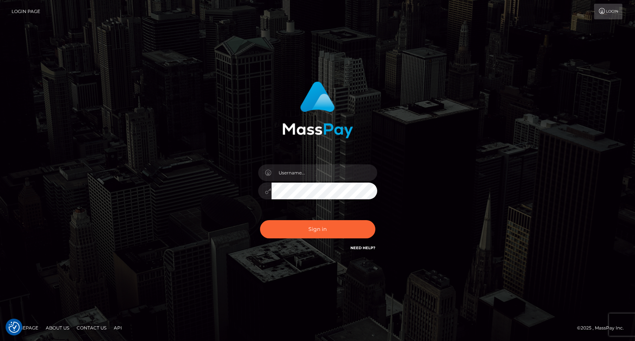 The height and width of the screenshot is (341, 635). Describe the element at coordinates (26, 12) in the screenshot. I see `a: Login Page` at that location.